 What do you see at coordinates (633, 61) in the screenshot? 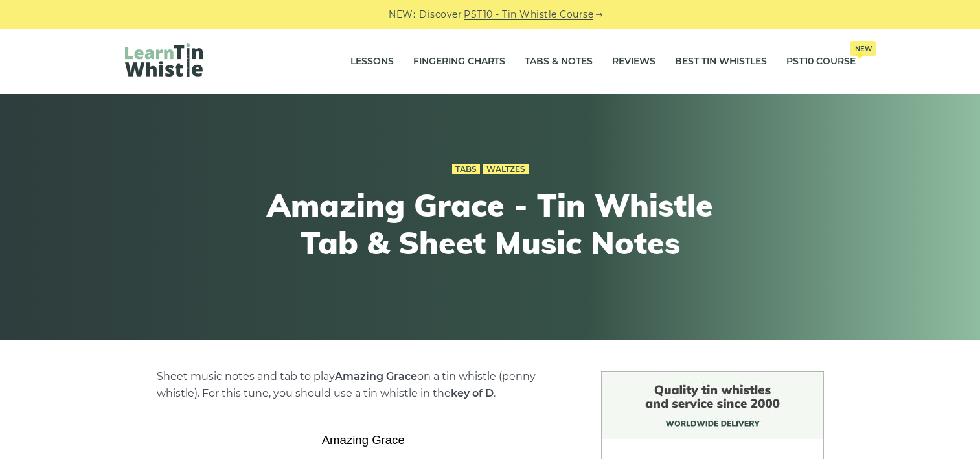
I see `a: Reviews` at bounding box center [633, 61].